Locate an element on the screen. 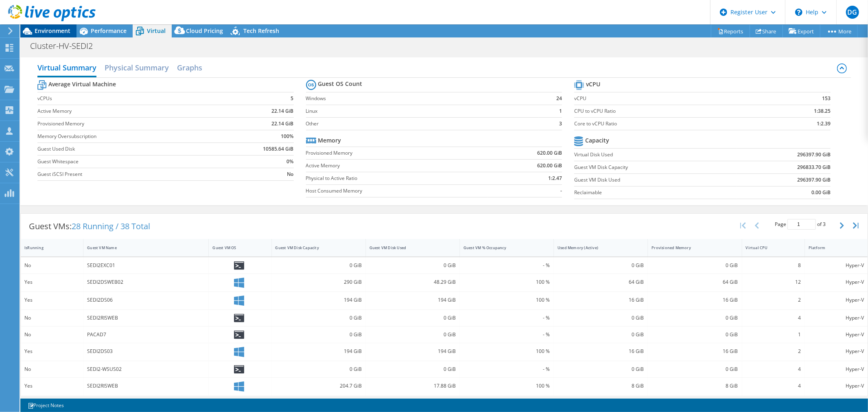 The image size is (868, 412). label: Core to vCPU Ratio is located at coordinates (668, 124).